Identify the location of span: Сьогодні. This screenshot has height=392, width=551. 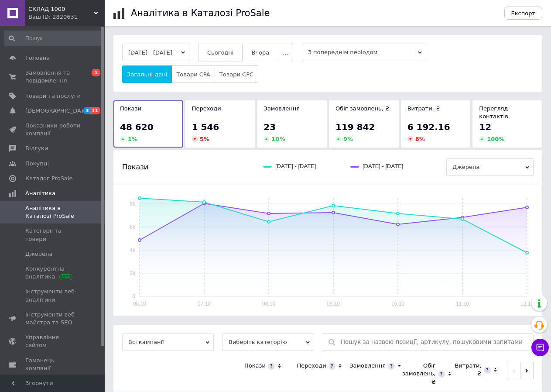
(220, 52).